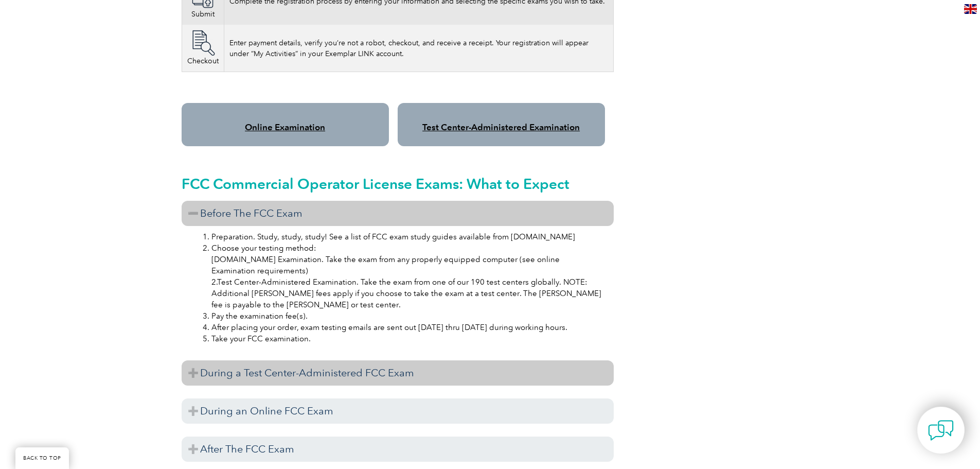 The height and width of the screenshot is (469, 980). What do you see at coordinates (408, 316) in the screenshot?
I see `li: Pay the examination fee(s).` at bounding box center [408, 316].